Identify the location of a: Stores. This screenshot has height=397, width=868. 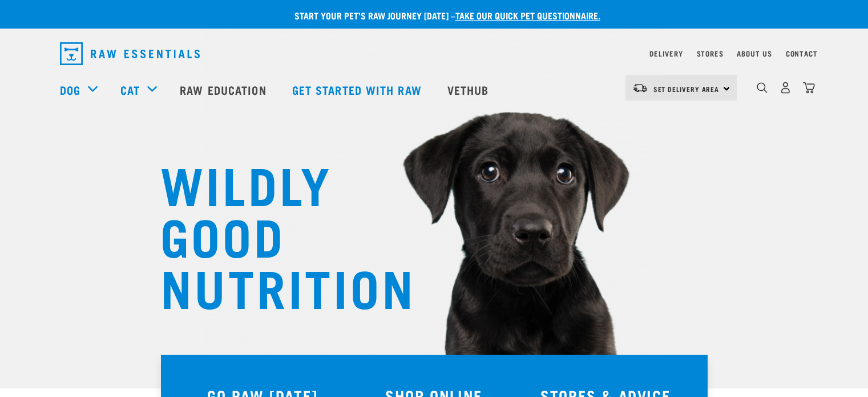
(710, 53).